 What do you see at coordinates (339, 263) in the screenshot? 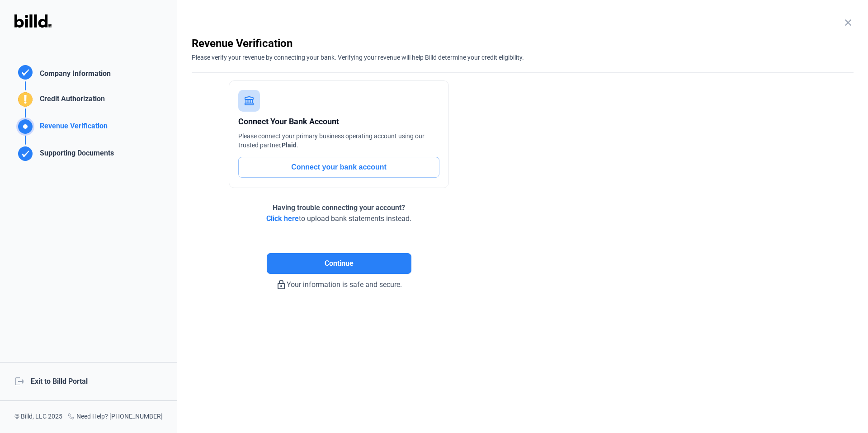
I see `span: Continue` at bounding box center [339, 263].